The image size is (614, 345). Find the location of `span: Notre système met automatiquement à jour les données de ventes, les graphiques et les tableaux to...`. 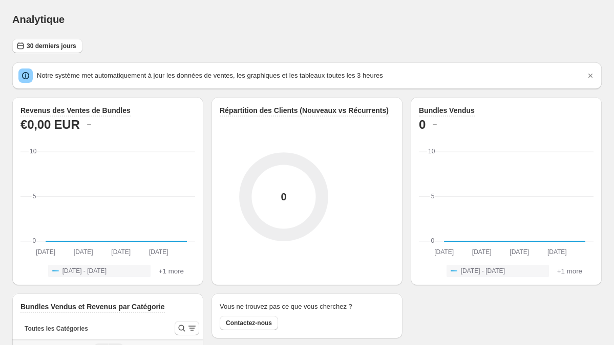

span: Notre système met automatiquement à jour les données de ventes, les graphiques et les tableaux to... is located at coordinates (210, 75).